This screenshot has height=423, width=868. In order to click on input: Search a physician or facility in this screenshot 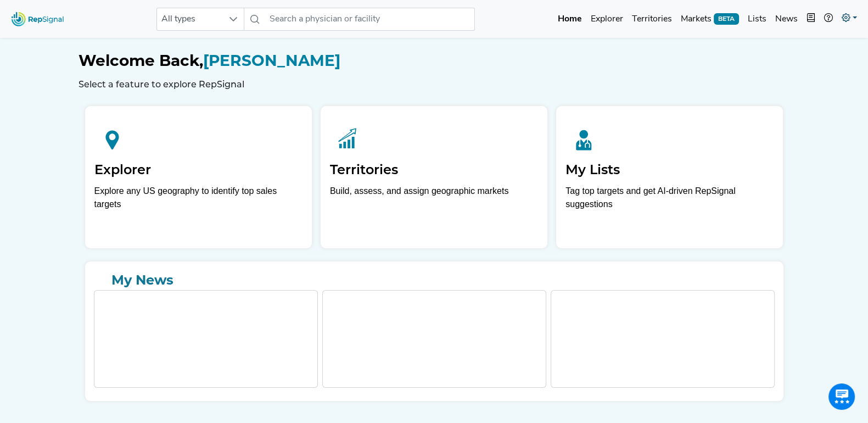, I will do `click(370, 19)`.